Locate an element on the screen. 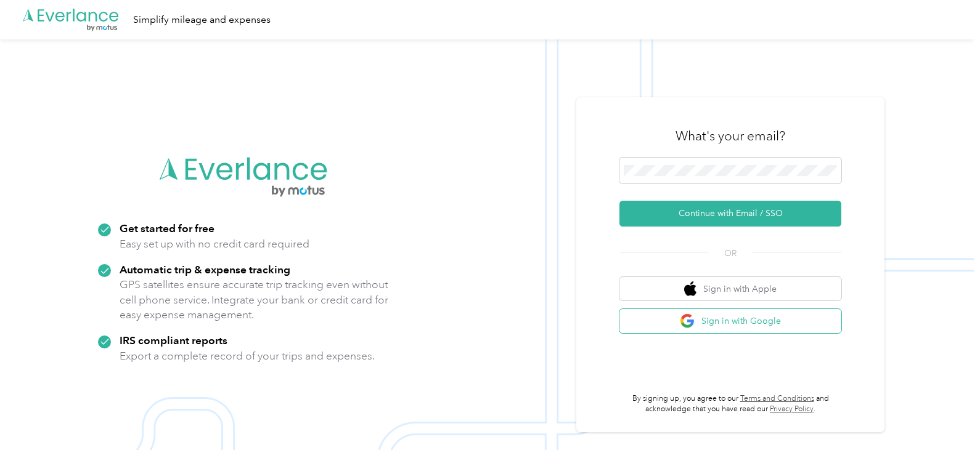 The width and height of the screenshot is (980, 450). div: Simplify mileage and expenses is located at coordinates (201, 20).